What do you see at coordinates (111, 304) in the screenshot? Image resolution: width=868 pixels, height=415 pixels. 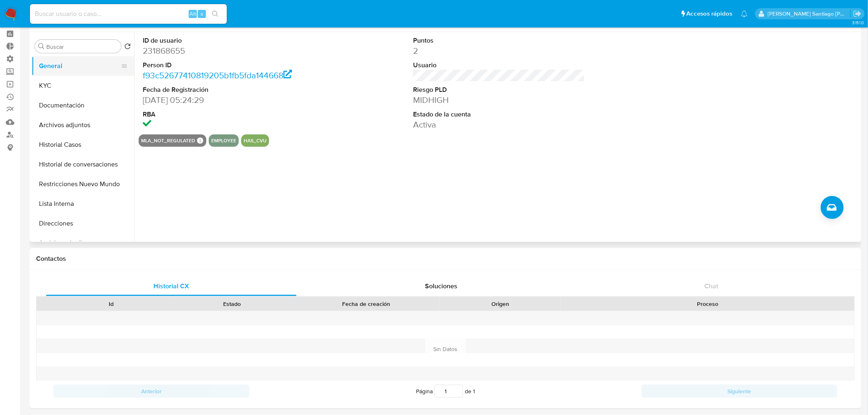 I see `div: Id` at bounding box center [111, 304].